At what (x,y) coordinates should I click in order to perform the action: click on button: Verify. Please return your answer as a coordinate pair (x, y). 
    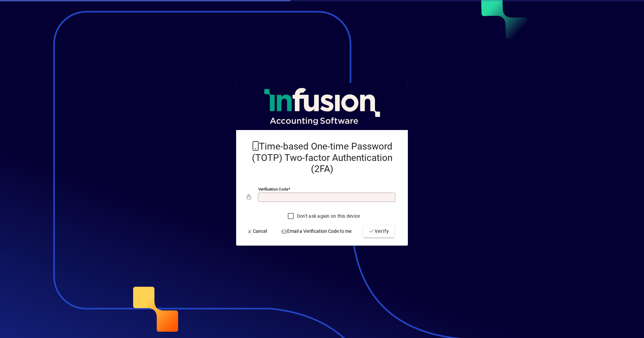
    Looking at the image, I should click on (379, 232).